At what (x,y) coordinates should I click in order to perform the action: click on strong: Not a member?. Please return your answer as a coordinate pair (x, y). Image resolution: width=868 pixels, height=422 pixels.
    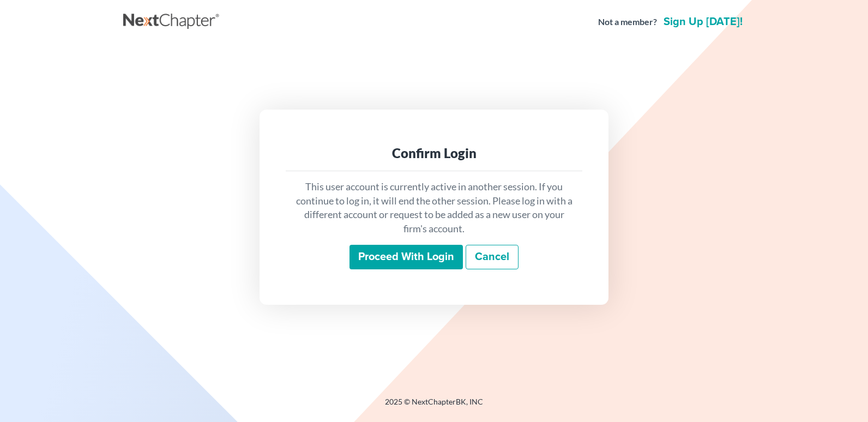
    Looking at the image, I should click on (628, 22).